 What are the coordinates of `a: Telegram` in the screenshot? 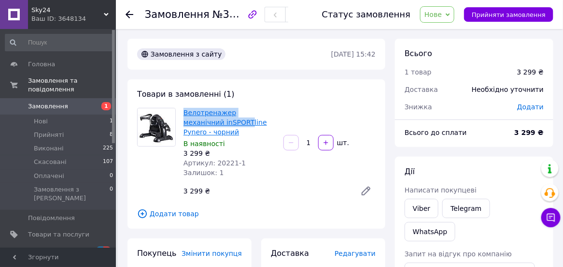 It's located at (466, 208).